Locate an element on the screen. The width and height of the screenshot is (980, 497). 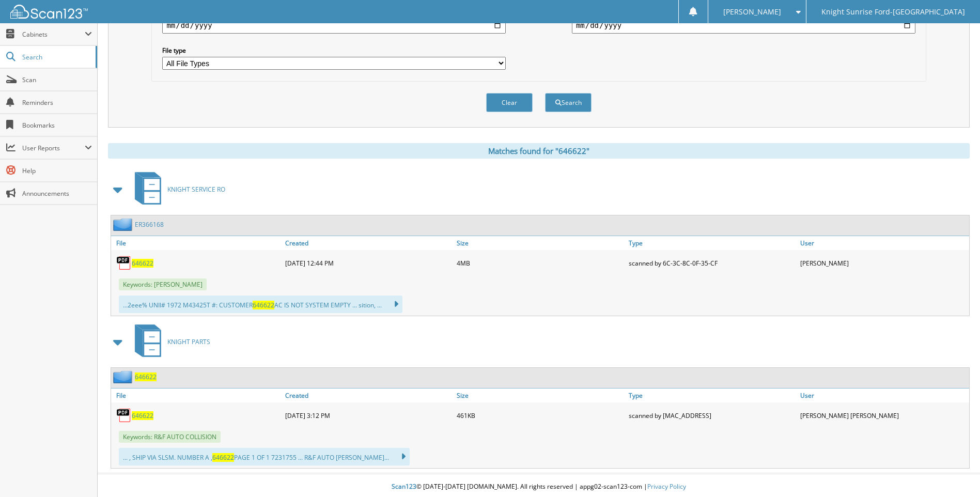
span: Bookmarks is located at coordinates (57, 125).